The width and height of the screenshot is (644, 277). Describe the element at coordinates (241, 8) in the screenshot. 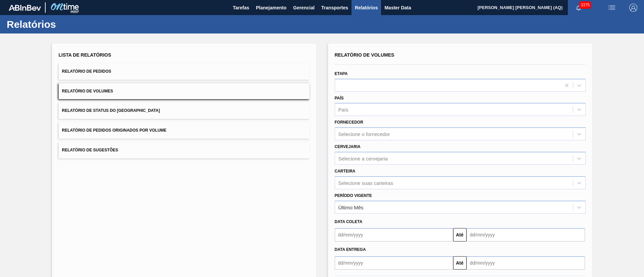

I see `span: Tarefas` at that location.